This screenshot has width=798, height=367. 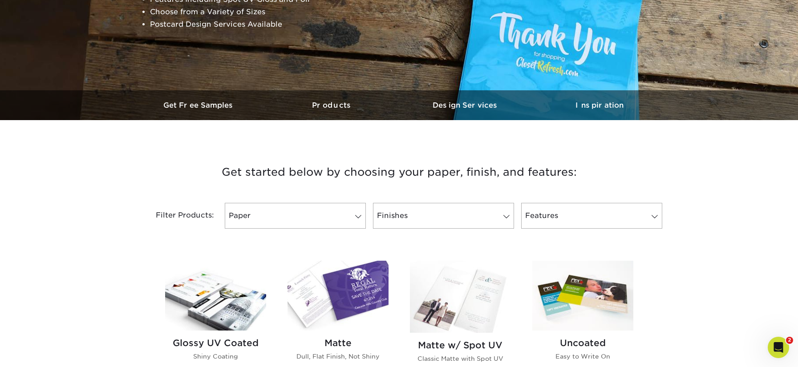 I want to click on p: Dull, Flat Finish, Not Shiny, so click(x=338, y=356).